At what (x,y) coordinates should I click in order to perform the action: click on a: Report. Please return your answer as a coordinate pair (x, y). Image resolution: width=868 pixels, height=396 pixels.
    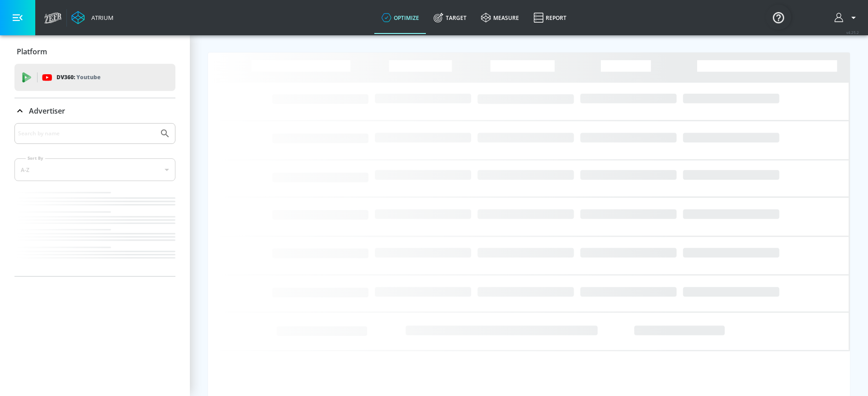
    Looking at the image, I should click on (550, 18).